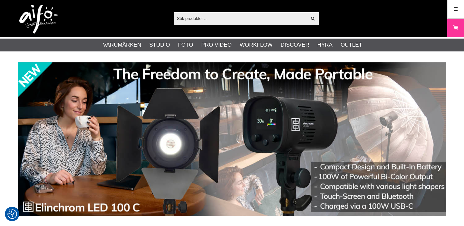 This screenshot has height=226, width=464. Describe the element at coordinates (39, 19) in the screenshot. I see `img: logo.png` at that location.